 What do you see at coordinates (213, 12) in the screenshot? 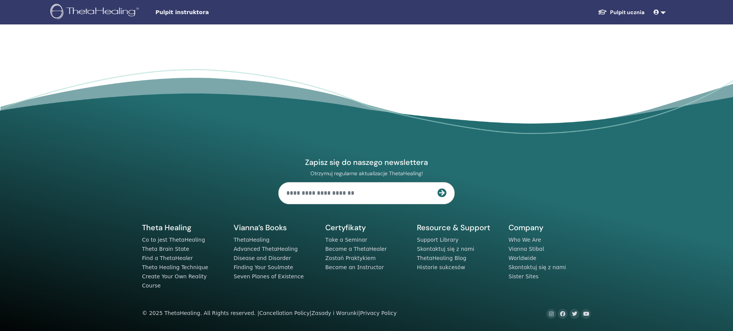
I see `span: Pulpit instruktora` at bounding box center [213, 12].